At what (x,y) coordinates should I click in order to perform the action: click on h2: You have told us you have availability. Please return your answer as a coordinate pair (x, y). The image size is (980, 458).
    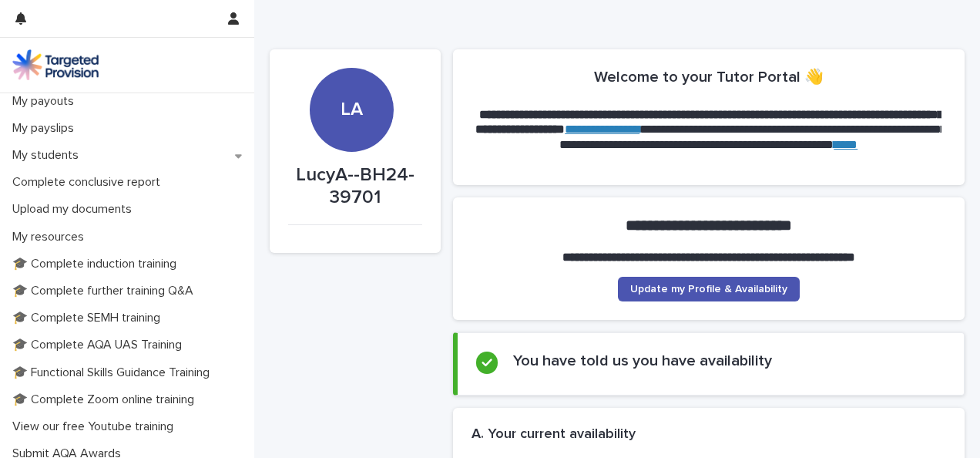
    Looking at the image, I should click on (642, 361).